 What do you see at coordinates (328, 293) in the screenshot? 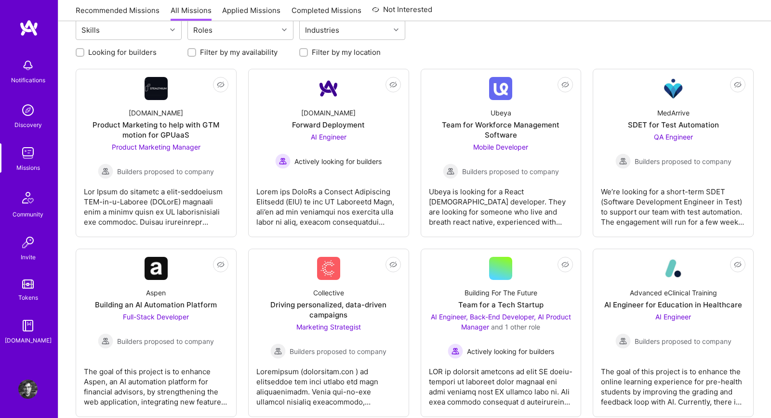
I see `div: Collective` at bounding box center [328, 293].